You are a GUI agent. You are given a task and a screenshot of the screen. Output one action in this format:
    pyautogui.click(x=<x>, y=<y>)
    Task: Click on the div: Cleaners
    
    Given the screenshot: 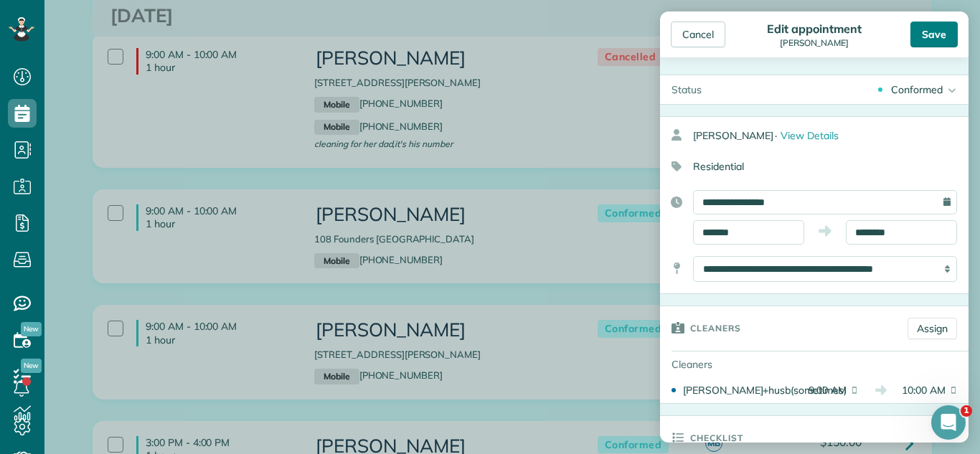 What is the action you would take?
    pyautogui.click(x=710, y=364)
    